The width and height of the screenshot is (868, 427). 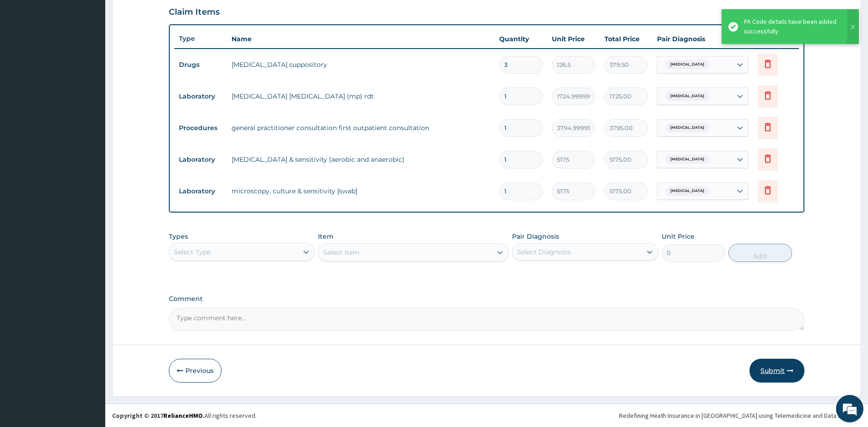 What do you see at coordinates (777, 371) in the screenshot?
I see `button: Submit` at bounding box center [777, 371].